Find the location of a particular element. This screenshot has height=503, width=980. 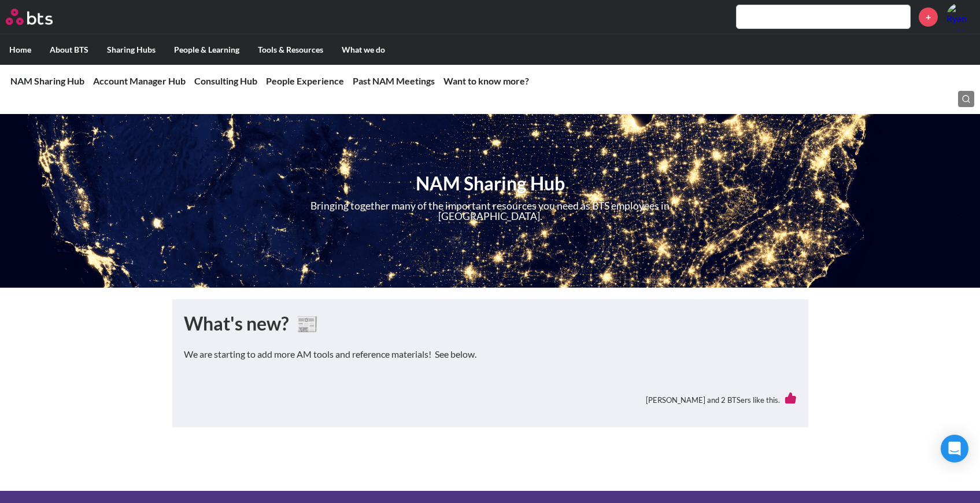

a: Go home is located at coordinates (40, 17).